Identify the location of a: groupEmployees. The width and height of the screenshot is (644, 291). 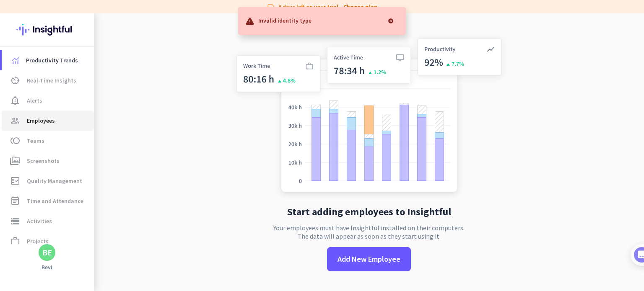
(48, 120).